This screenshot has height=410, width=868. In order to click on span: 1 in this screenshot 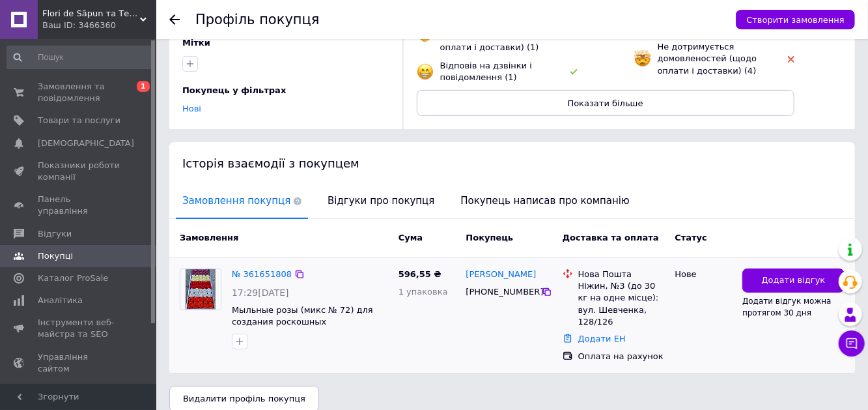, I will do `click(143, 86)`.